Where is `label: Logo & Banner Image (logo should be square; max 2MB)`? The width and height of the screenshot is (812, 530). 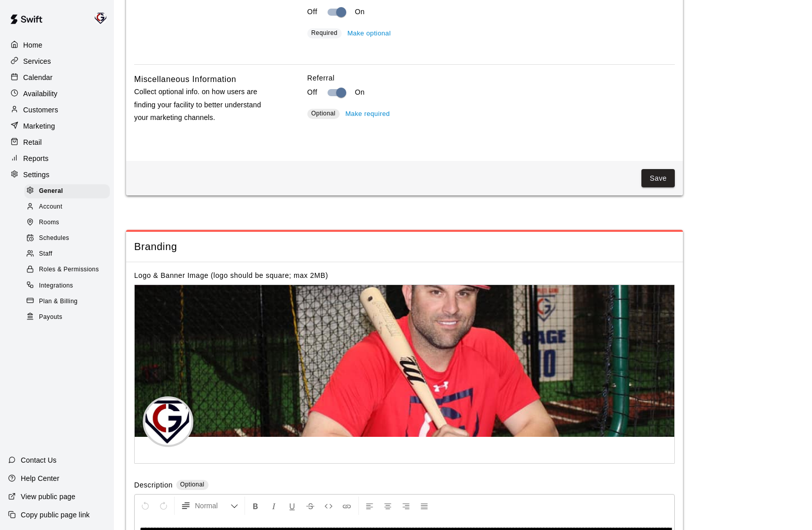 label: Logo & Banner Image (logo should be square; max 2MB) is located at coordinates (231, 276).